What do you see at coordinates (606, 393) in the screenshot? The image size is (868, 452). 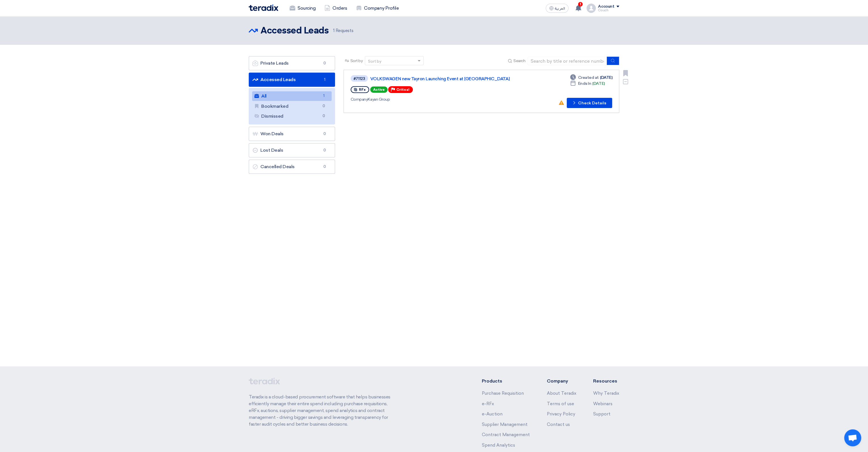 I see `a: Why Teradix` at bounding box center [606, 393].